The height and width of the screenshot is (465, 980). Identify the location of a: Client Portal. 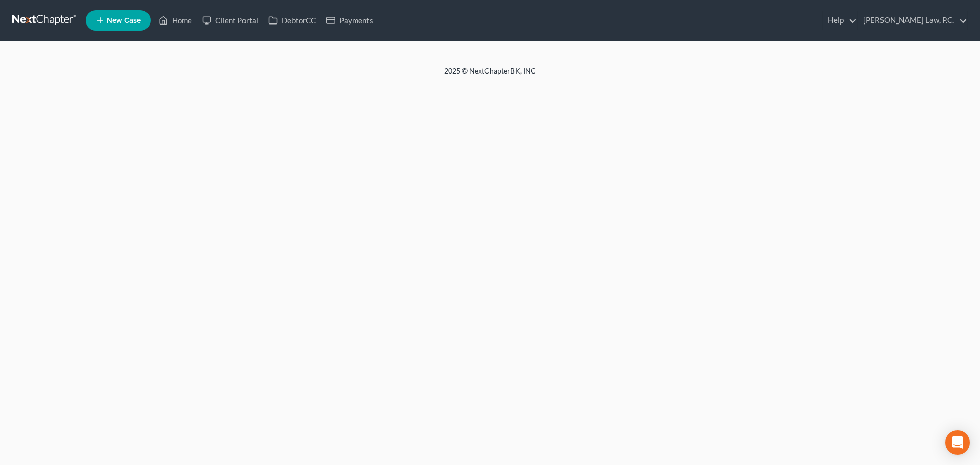
(230, 20).